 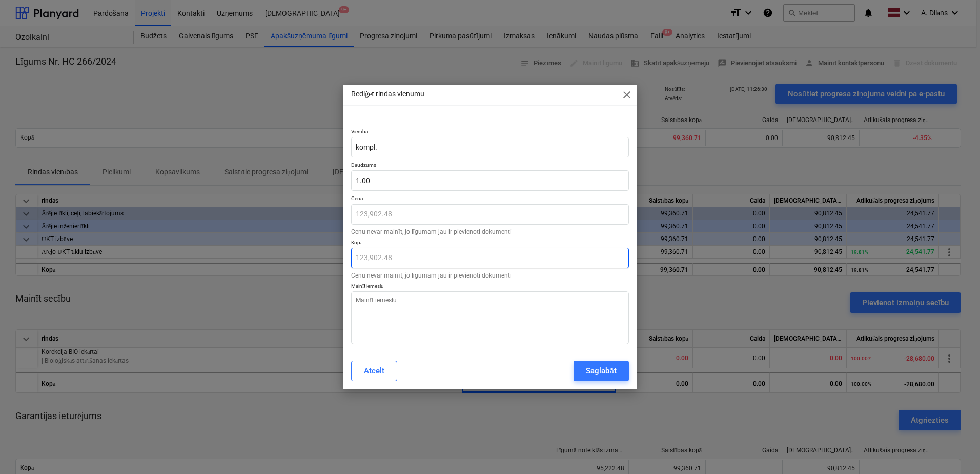 What do you see at coordinates (374, 371) in the screenshot?
I see `div: Atcelt` at bounding box center [374, 371].